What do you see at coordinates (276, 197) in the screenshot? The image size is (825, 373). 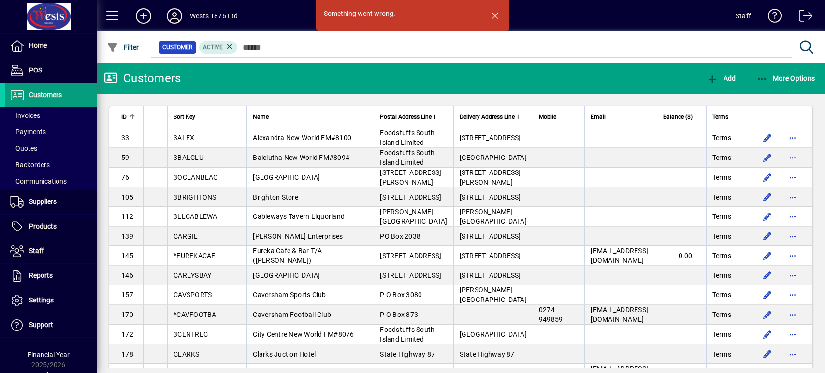 I see `span: Brighton Store` at bounding box center [276, 197].